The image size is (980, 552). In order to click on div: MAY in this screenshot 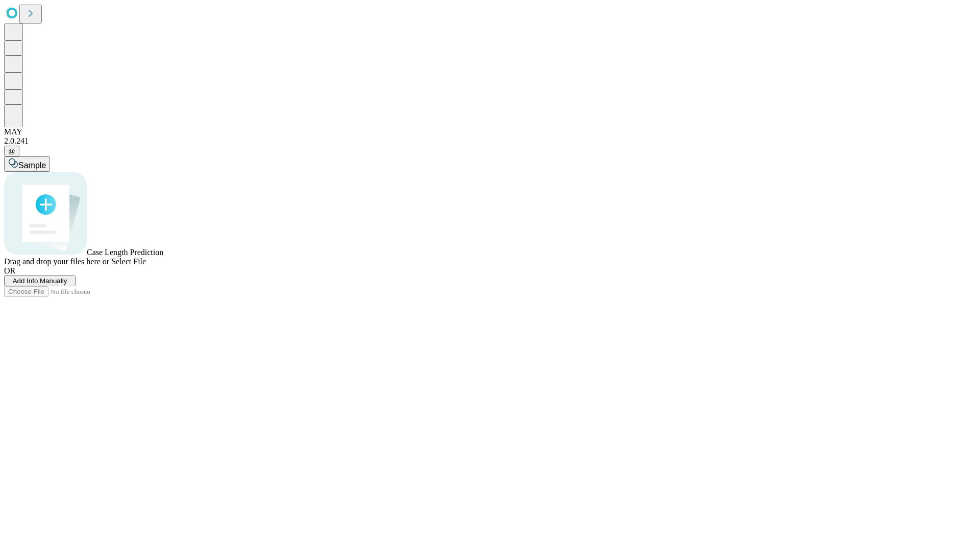, I will do `click(490, 132)`.